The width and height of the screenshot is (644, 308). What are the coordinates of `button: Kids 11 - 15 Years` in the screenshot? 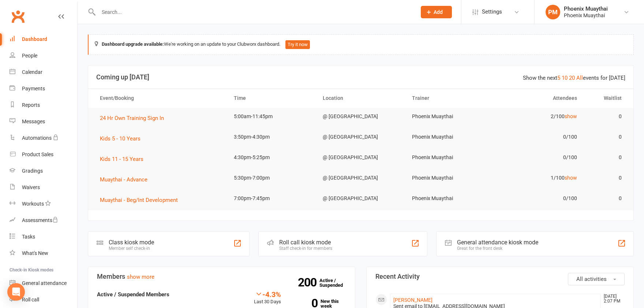 It's located at (124, 159).